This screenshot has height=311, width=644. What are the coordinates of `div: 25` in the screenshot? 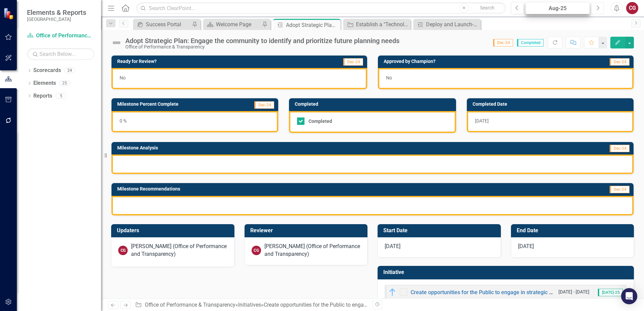 It's located at (65, 83).